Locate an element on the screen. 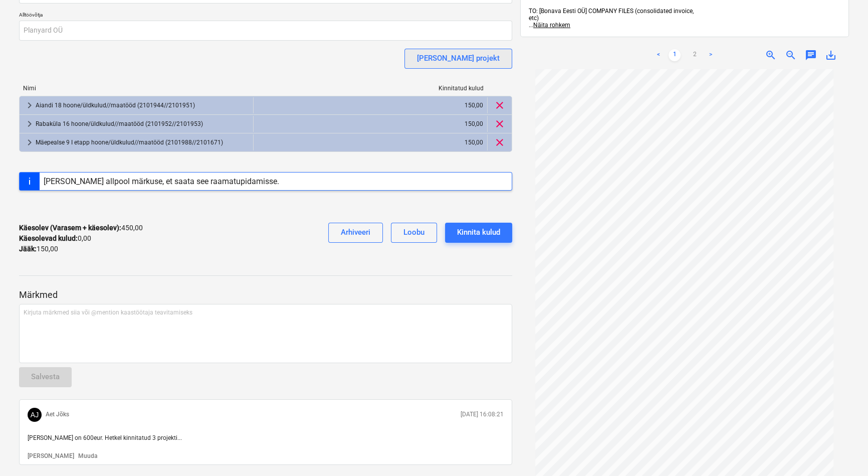  button: Kinnita kulud is located at coordinates (479, 233).